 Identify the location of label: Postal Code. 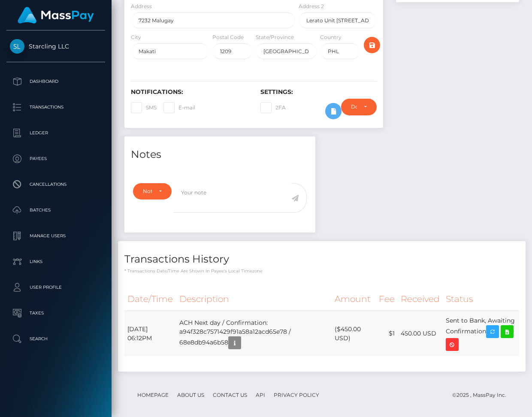
(228, 37).